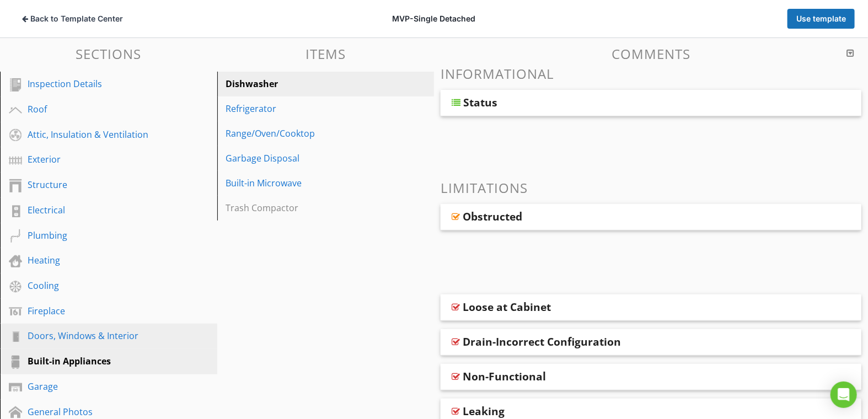  What do you see at coordinates (307, 158) in the screenshot?
I see `div: Garbage Disposal` at bounding box center [307, 158].